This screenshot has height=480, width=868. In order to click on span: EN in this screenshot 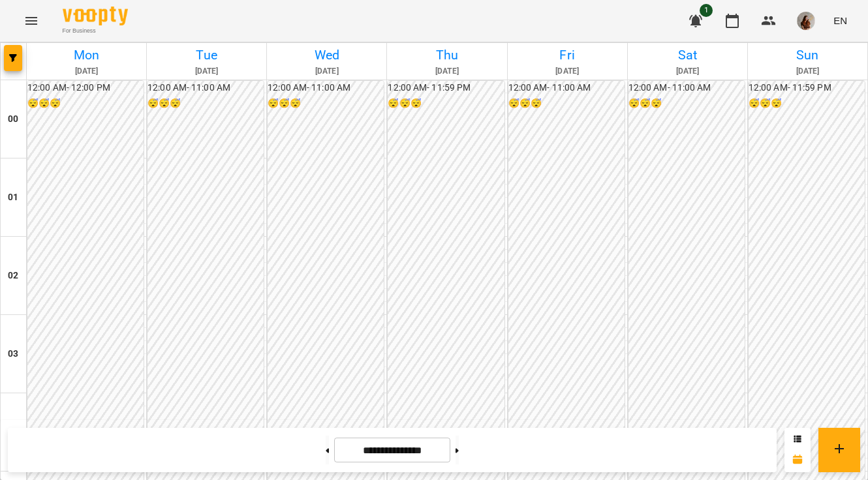, I will do `click(840, 20)`.